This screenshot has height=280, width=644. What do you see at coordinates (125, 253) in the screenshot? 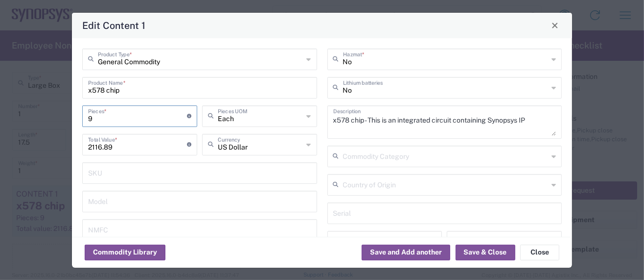
I see `button: Commodity Library` at bounding box center [125, 253].